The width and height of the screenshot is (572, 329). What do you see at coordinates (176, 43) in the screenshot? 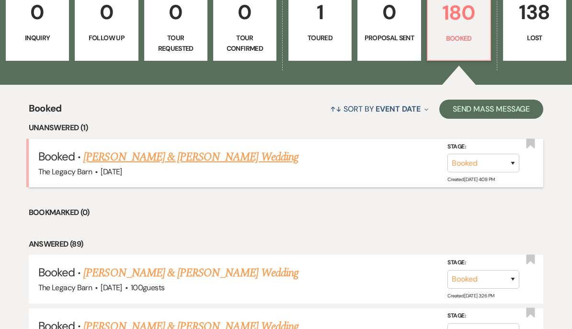
I see `p: Tour Requested` at bounding box center [176, 43].